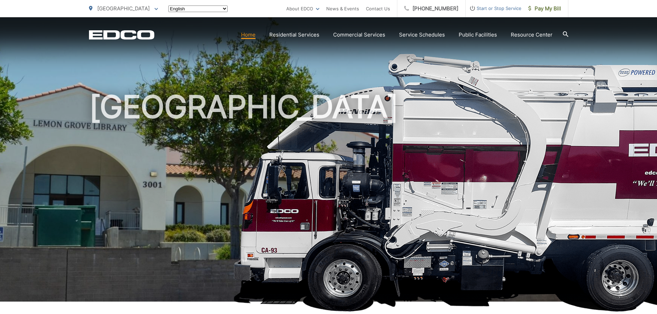  Describe the element at coordinates (422, 35) in the screenshot. I see `a: Service Schedules` at that location.